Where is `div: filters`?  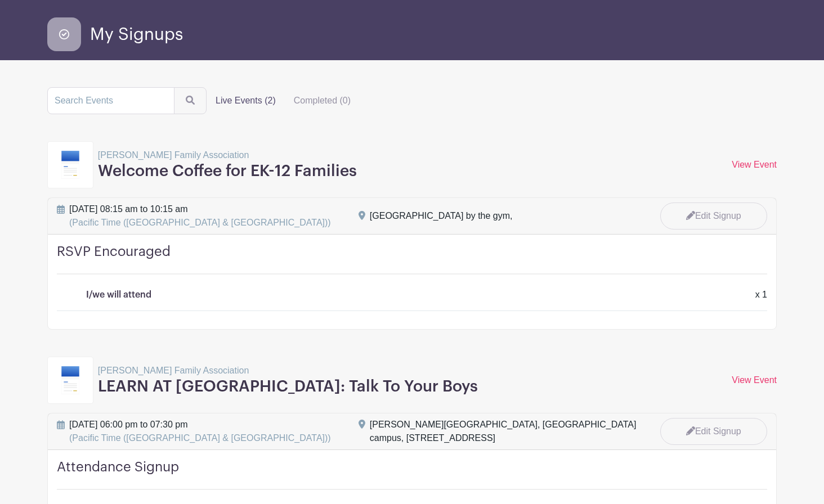 div: filters is located at coordinates (283, 101).